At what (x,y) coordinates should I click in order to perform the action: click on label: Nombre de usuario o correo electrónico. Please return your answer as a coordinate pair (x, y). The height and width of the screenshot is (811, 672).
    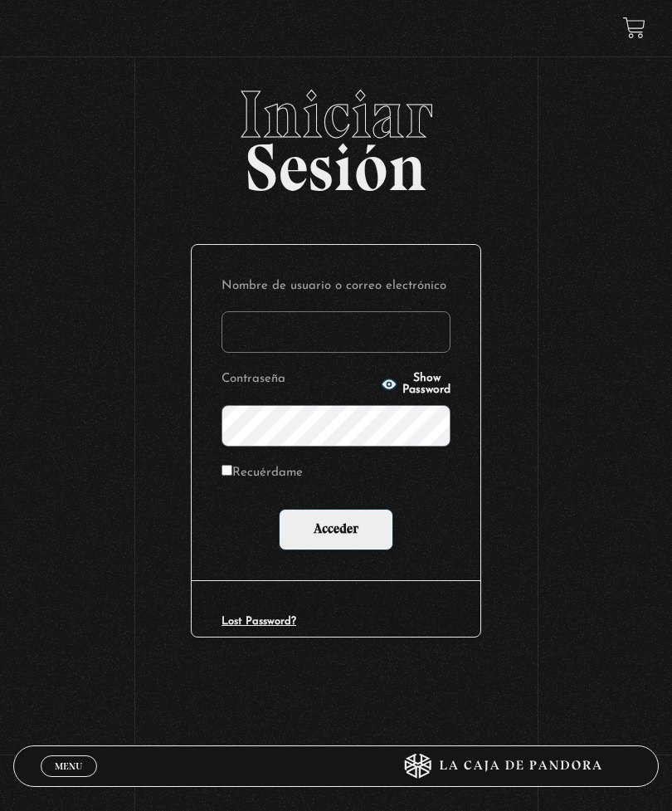
    Looking at the image, I should click on (336, 286).